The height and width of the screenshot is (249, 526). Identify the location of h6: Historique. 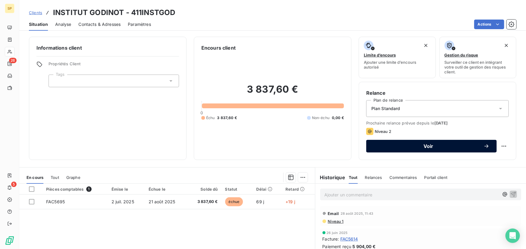
(330, 178).